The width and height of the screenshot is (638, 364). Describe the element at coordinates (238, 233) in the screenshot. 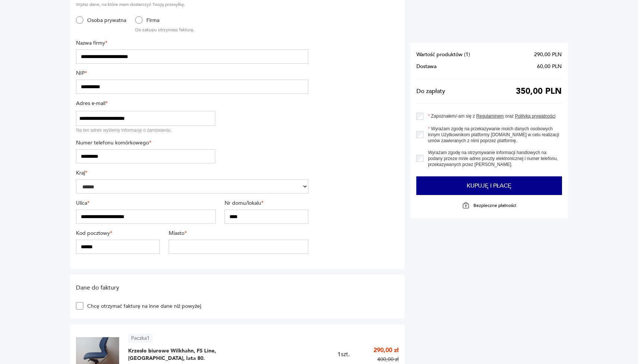

I see `label: Miasto` at that location.